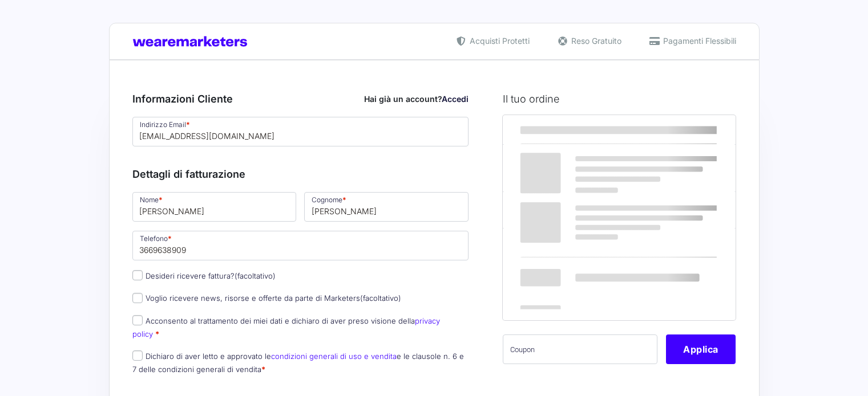 This screenshot has width=868, height=396. I want to click on label: Dichiaro di aver letto e approvato le e le clausole n. 6 e 7 delle condizioni generali di vendita, so click(297, 362).